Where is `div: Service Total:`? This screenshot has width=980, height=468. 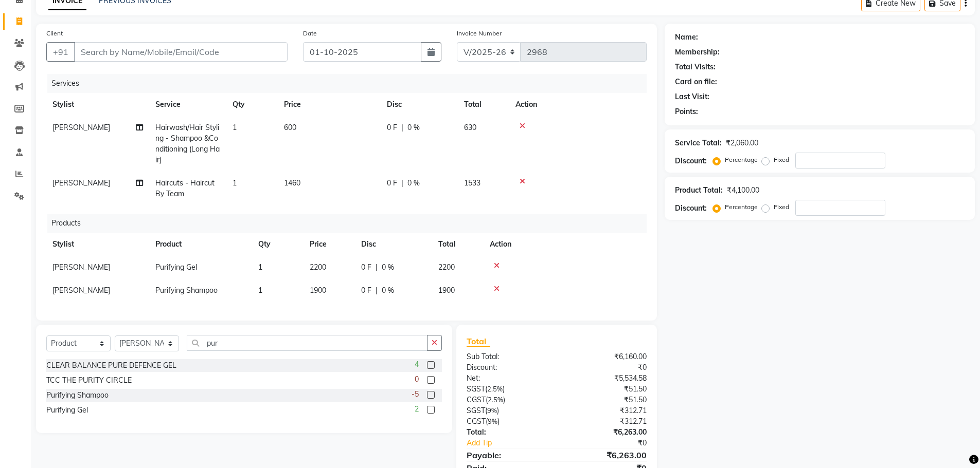
div: Service Total: is located at coordinates (698, 143).